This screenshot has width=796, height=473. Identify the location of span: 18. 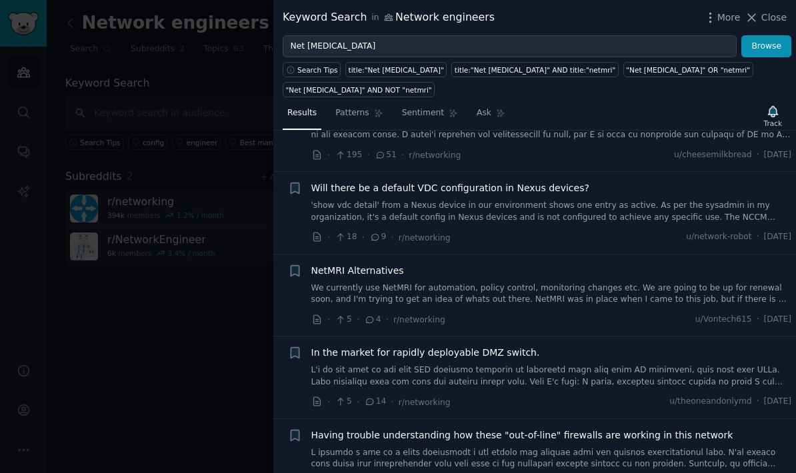
(345, 237).